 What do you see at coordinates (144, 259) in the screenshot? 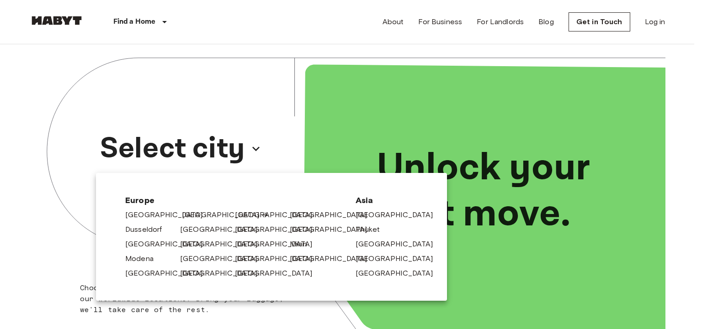
I see `a: Modena` at bounding box center [144, 259].